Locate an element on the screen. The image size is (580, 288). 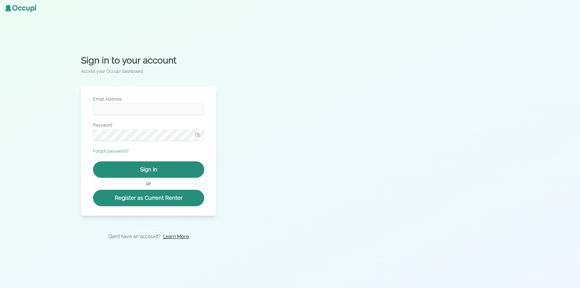
button: Sign In is located at coordinates (149, 169).